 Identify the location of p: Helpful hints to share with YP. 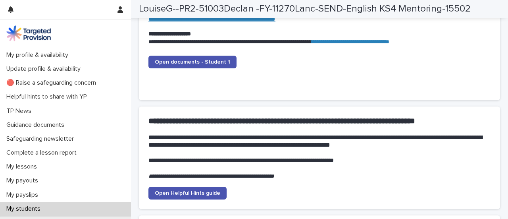
(48, 96).